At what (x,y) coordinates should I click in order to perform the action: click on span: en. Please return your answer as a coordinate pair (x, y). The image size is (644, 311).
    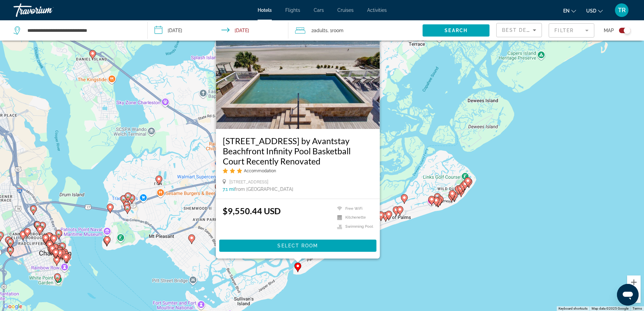
    Looking at the image, I should click on (566, 11).